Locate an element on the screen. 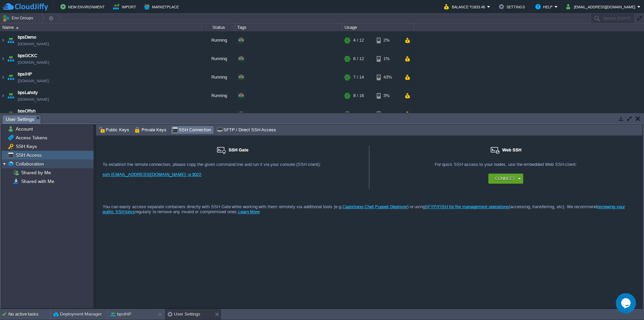 This screenshot has height=320, width=644. a: Shared by Me is located at coordinates (36, 172).